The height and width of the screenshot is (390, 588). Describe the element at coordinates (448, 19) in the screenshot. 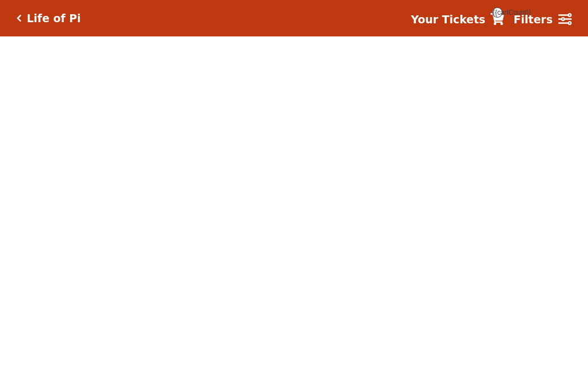

I see `strong: Your Tickets` at that location.